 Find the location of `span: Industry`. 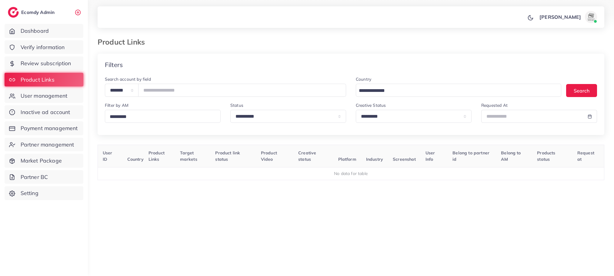

span: Industry is located at coordinates (375, 159).